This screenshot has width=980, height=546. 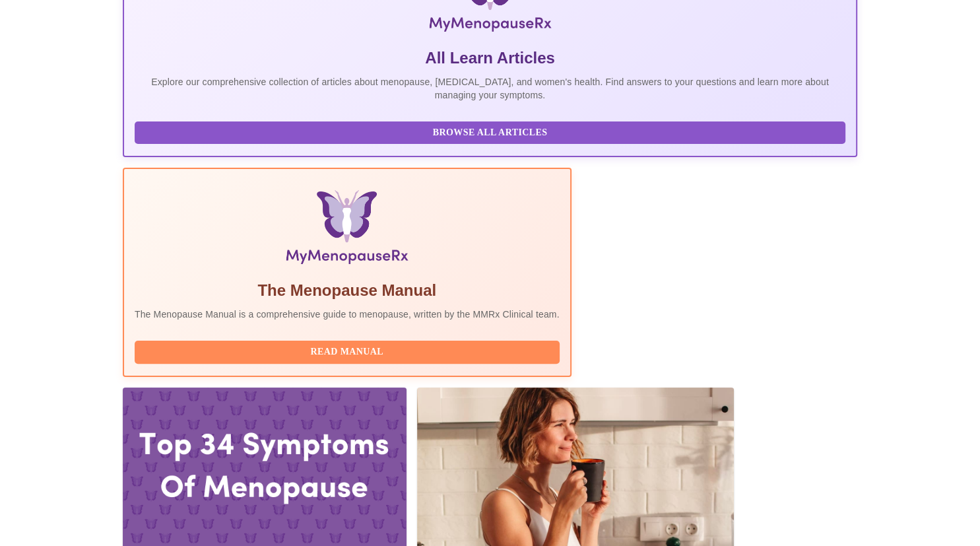 I want to click on h5: All Learn Articles, so click(x=490, y=59).